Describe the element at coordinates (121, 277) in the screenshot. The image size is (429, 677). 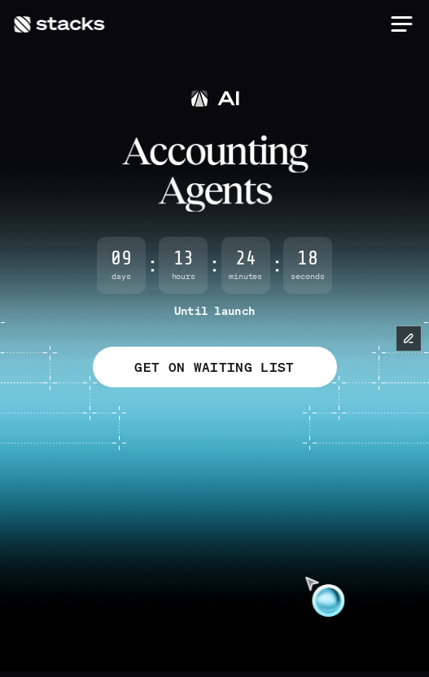
I see `span: Days` at that location.